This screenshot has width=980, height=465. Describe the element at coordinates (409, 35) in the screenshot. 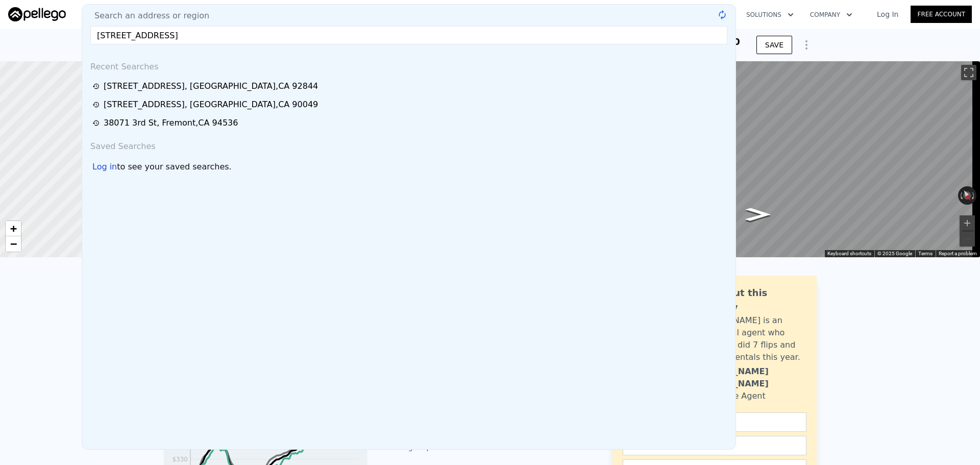

I see `input: Enter an address, city, region, neighborhood or zip code` at that location.